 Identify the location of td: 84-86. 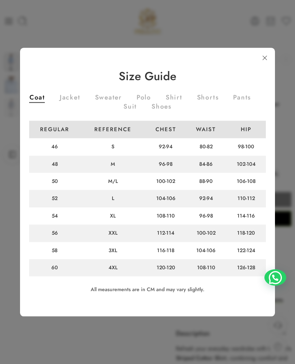
(206, 164).